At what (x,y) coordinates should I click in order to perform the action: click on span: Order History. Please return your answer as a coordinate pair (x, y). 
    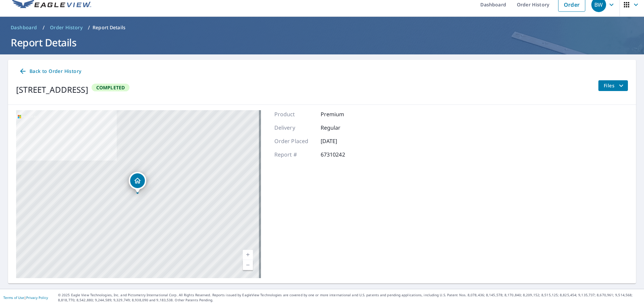
    Looking at the image, I should click on (66, 28).